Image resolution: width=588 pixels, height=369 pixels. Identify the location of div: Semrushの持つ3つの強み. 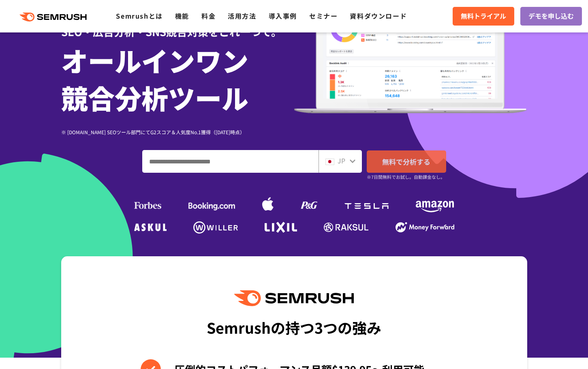
(294, 327).